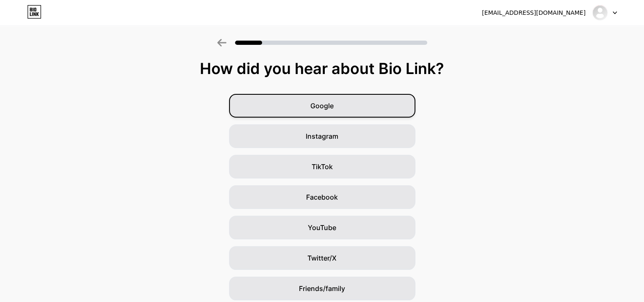 This screenshot has height=302, width=644. I want to click on span: Twitter/X, so click(322, 258).